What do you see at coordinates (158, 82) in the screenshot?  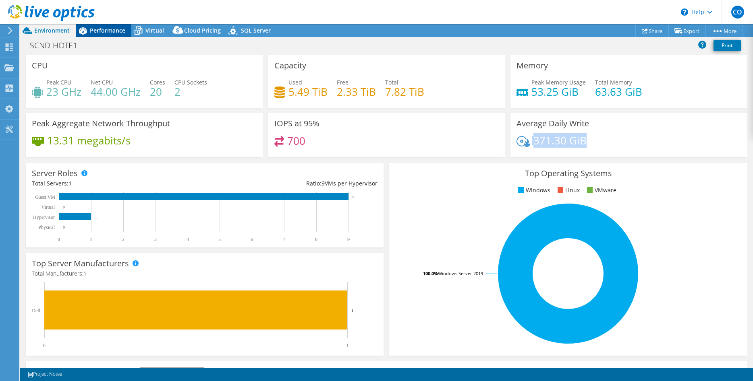 I see `span: Cores` at bounding box center [158, 82].